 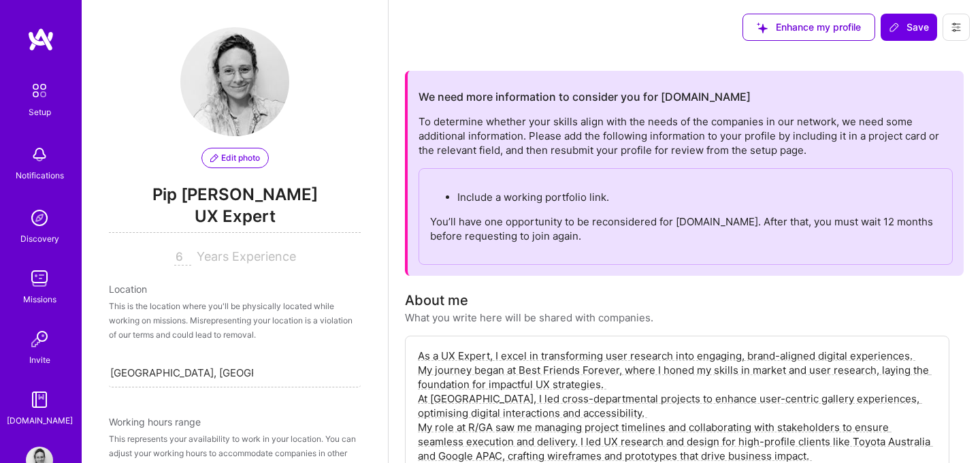 I want to click on button: Edit photo, so click(x=235, y=158).